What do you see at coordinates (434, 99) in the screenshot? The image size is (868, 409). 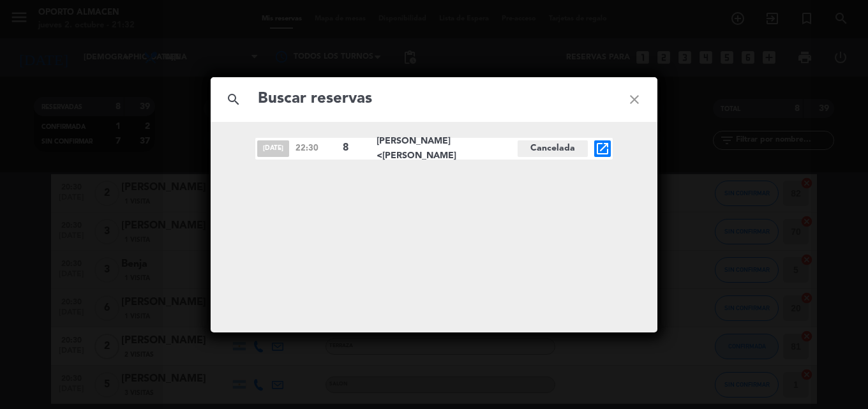 I see `input: Buscar reservas` at bounding box center [434, 99].